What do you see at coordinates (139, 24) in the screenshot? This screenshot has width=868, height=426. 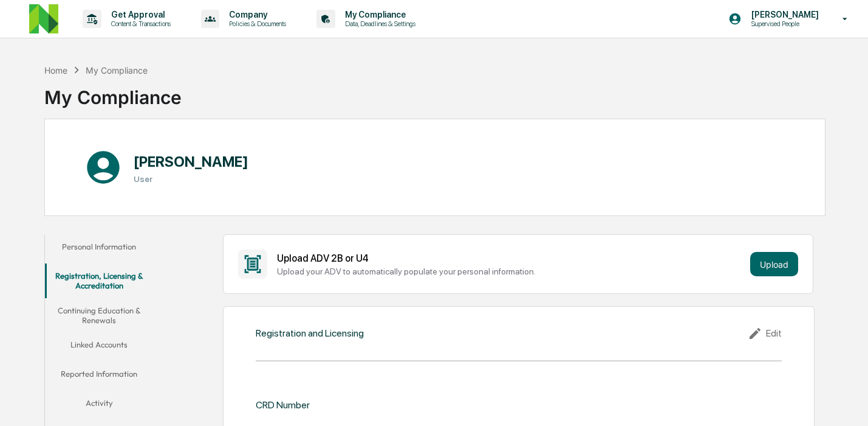 I see `p: Content & Transactions` at bounding box center [139, 24].